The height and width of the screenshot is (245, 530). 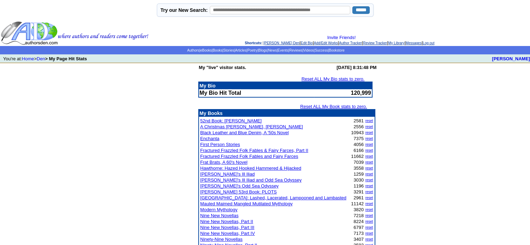 I want to click on font: 7039, so click(x=359, y=162).